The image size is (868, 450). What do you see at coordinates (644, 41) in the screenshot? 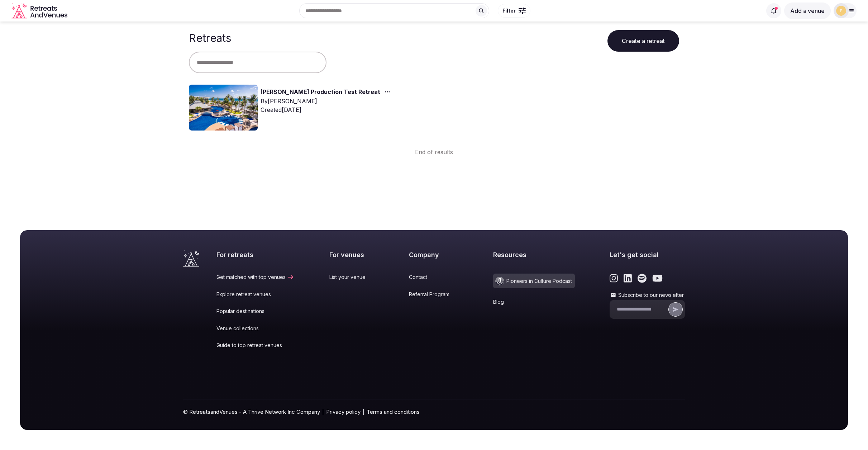
I see `button: Create a retreat` at bounding box center [644, 41].